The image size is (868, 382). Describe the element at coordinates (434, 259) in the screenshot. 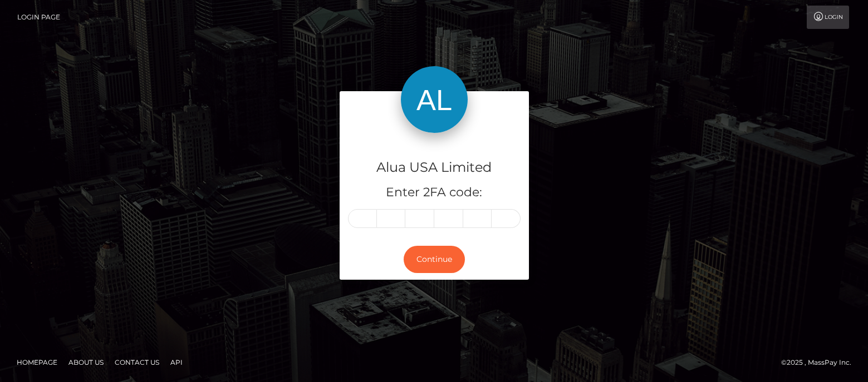

I see `button: Continue` at that location.